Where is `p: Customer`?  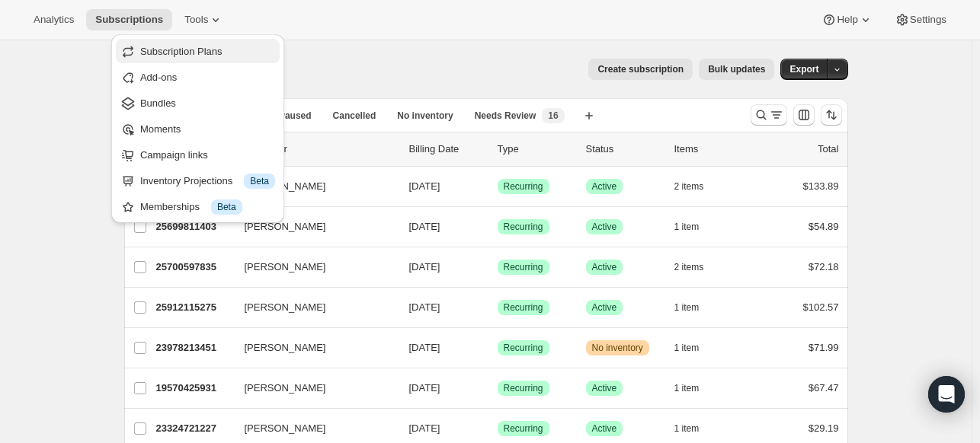
p: Customer is located at coordinates (321, 149).